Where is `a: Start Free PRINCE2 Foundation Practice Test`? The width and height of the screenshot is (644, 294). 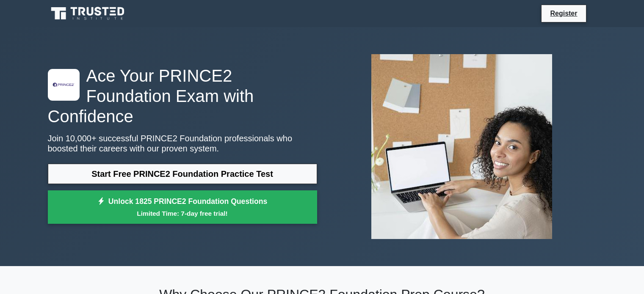 a: Start Free PRINCE2 Foundation Practice Test is located at coordinates (183, 174).